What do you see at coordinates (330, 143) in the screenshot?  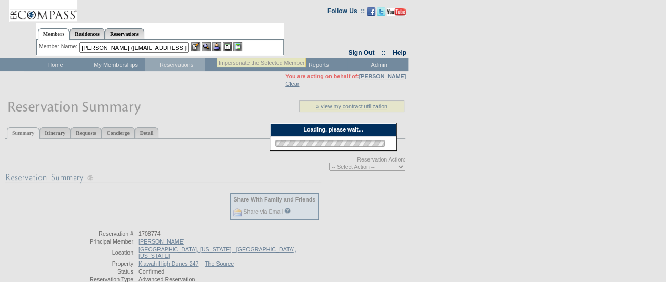 I see `img: loading.gif` at bounding box center [330, 143].